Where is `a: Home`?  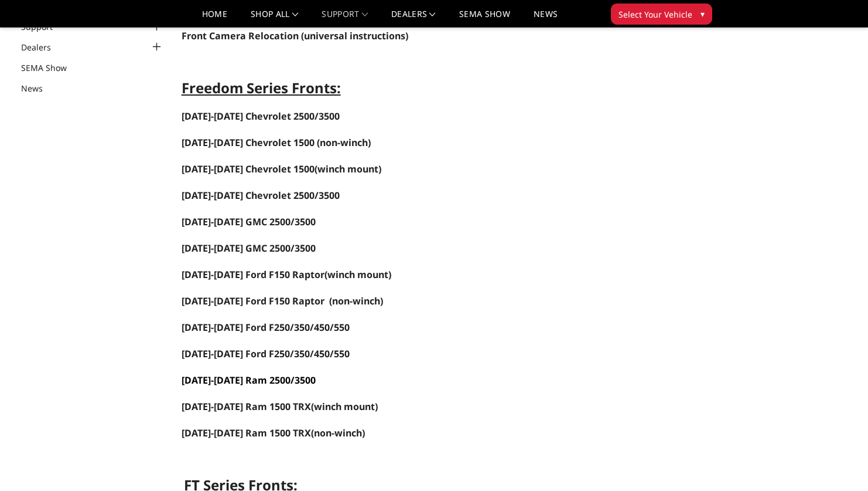
a: Home is located at coordinates (214, 18).